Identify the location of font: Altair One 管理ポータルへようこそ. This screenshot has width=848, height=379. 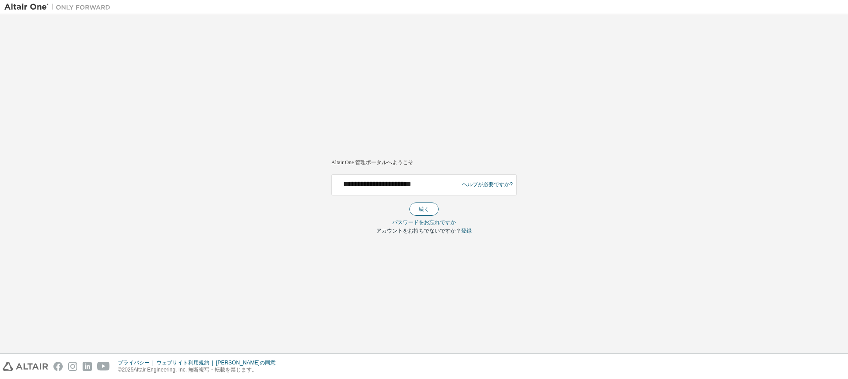
(372, 163).